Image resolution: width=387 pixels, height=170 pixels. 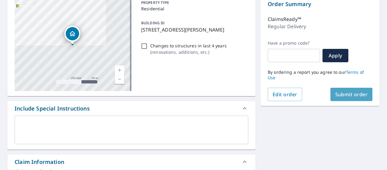 I want to click on a: Terms of Use, so click(x=315, y=75).